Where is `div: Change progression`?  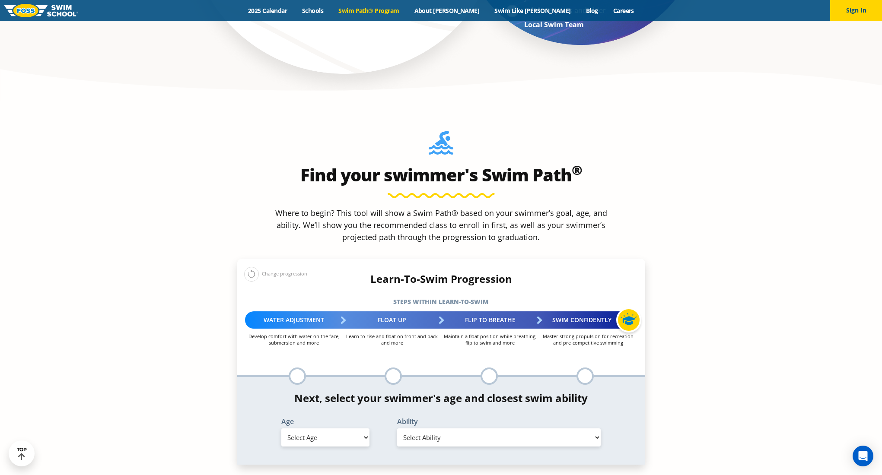
div: Change progression is located at coordinates (276, 274).